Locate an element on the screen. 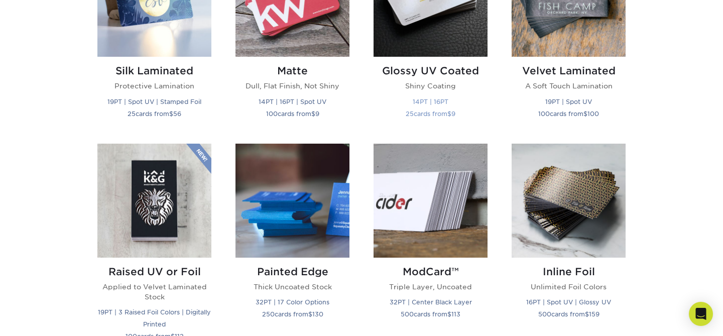 This screenshot has width=723, height=336. p: Triple Layer, Uncoated is located at coordinates (430, 287).